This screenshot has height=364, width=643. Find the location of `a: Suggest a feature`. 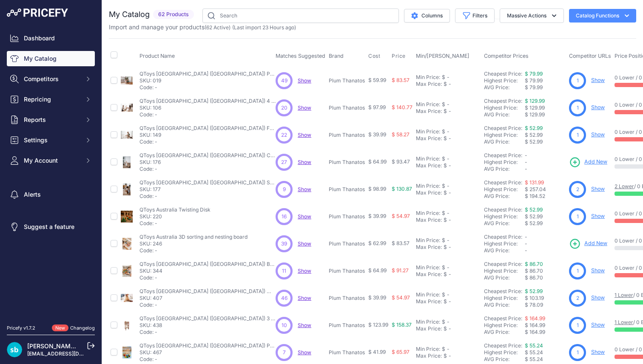

a: Suggest a feature is located at coordinates (51, 227).